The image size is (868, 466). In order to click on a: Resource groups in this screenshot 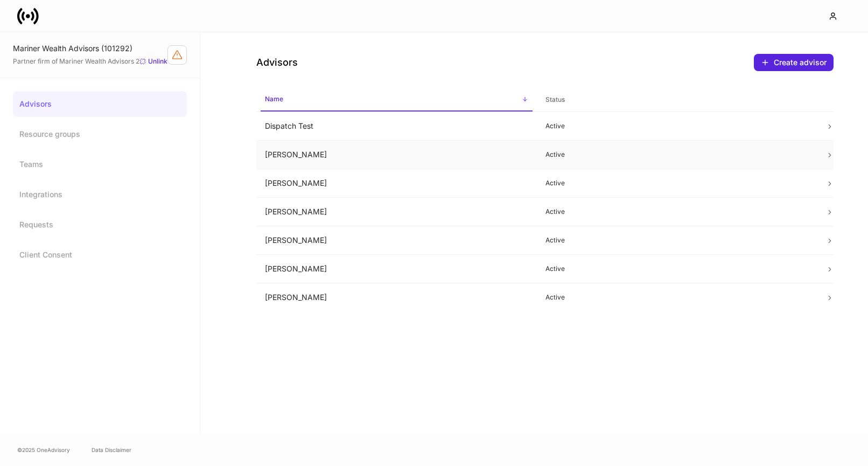, I will do `click(100, 134)`.